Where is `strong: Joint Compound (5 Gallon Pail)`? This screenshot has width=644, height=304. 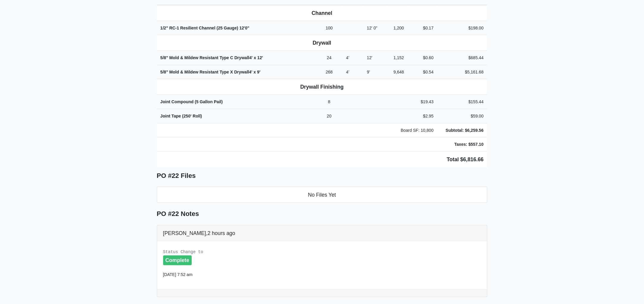 strong: Joint Compound (5 Gallon Pail) is located at coordinates (192, 102).